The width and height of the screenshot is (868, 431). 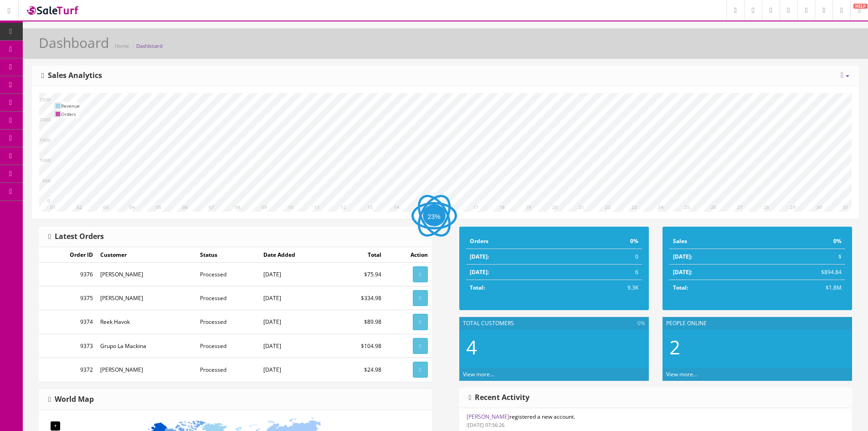 I want to click on td: 9376, so click(x=68, y=275).